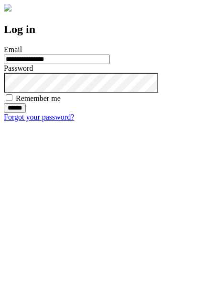 The width and height of the screenshot is (215, 288). Describe the element at coordinates (13, 49) in the screenshot. I see `label: Email` at that location.